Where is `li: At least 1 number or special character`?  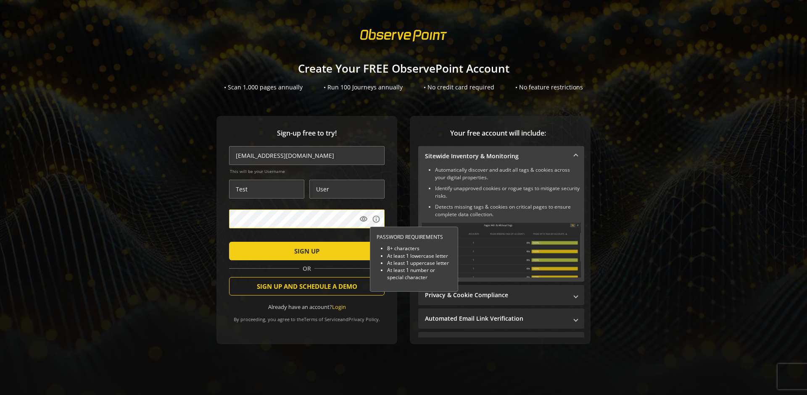
li: At least 1 number or special character is located at coordinates (419, 274).